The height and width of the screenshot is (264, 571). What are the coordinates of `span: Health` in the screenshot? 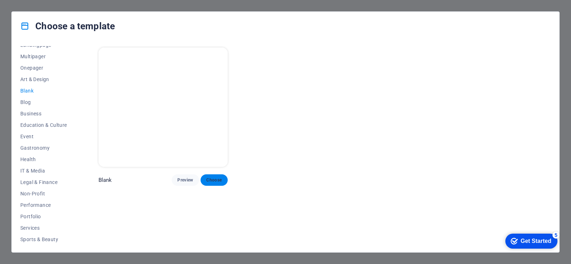 It's located at (44, 159).